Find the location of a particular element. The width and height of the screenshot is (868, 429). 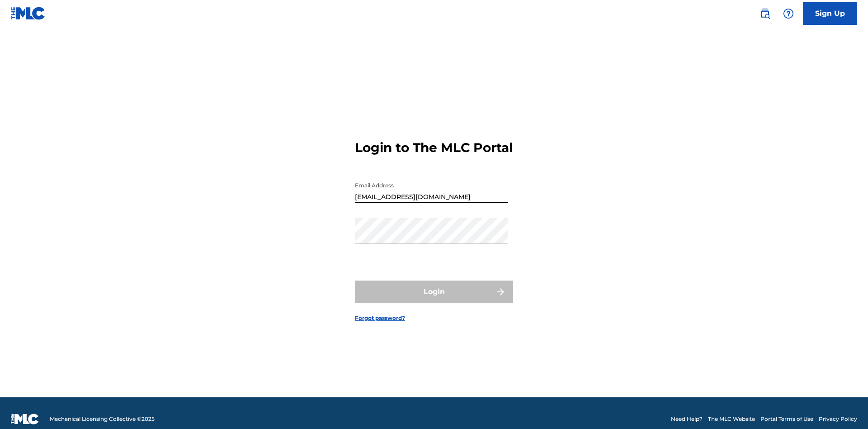

a: The MLC Website is located at coordinates (731, 419).